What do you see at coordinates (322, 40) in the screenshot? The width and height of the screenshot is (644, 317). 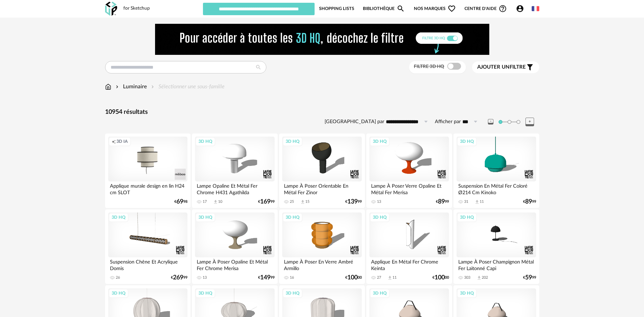 I see `img: FILTRE%20HQ%20NEW_V1%20(4).gif` at bounding box center [322, 40].